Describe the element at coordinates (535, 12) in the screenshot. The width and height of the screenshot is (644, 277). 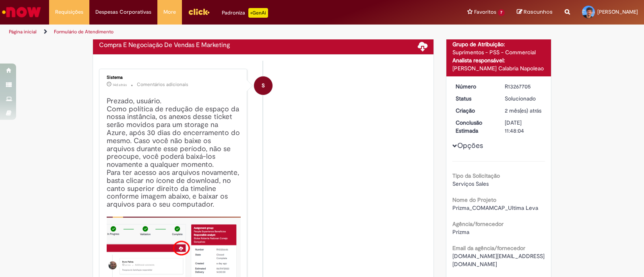
I see `a: Rascunhos` at that location.